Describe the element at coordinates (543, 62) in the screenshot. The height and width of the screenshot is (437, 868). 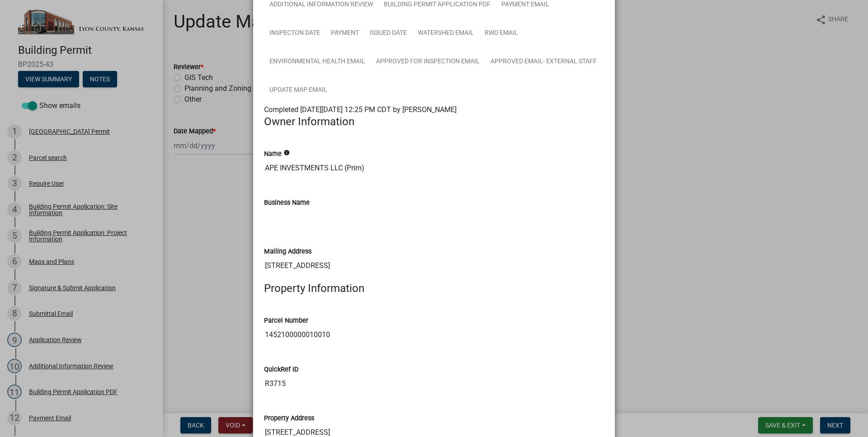
I see `a: Approved Email- External Staff` at that location.